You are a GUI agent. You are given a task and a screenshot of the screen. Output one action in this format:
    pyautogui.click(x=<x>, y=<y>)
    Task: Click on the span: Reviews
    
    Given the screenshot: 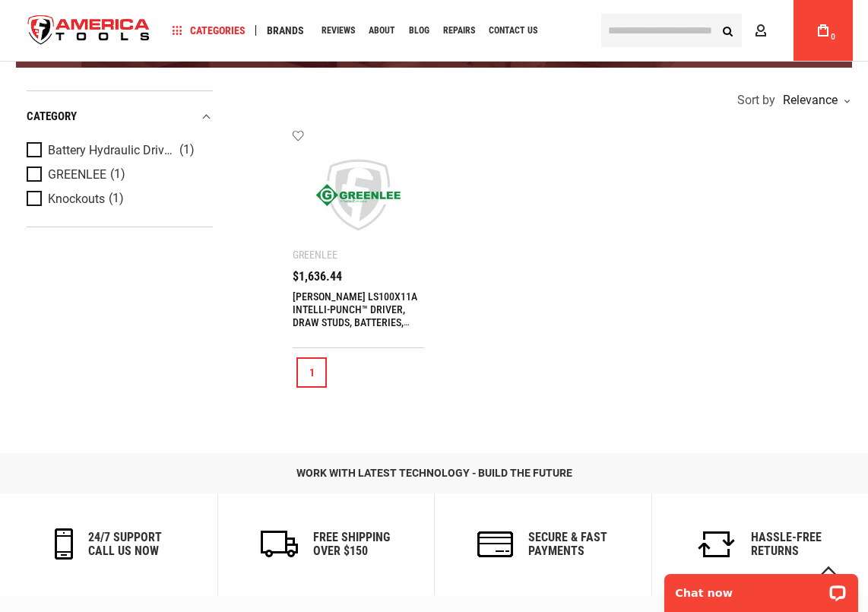 What is the action you would take?
    pyautogui.click(x=338, y=31)
    